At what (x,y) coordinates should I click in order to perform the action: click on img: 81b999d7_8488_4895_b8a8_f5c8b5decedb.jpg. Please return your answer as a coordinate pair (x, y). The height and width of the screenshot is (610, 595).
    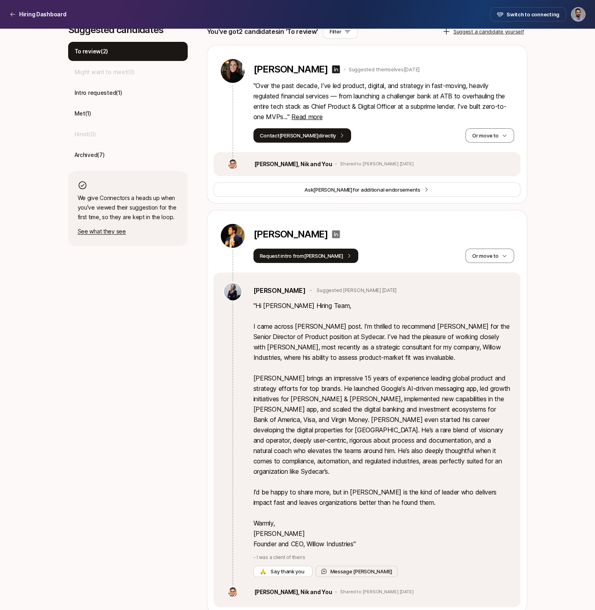
    Looking at the image, I should click on (233, 71).